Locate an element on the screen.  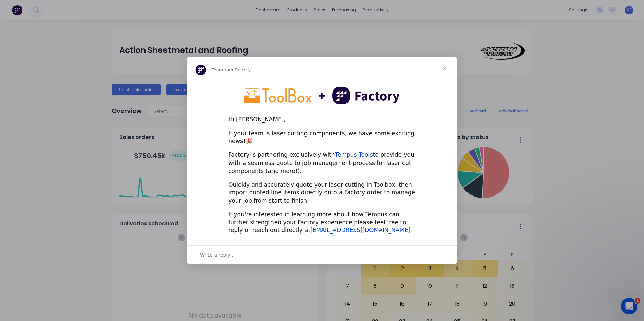
img: Profile image for Team is located at coordinates (201, 70).